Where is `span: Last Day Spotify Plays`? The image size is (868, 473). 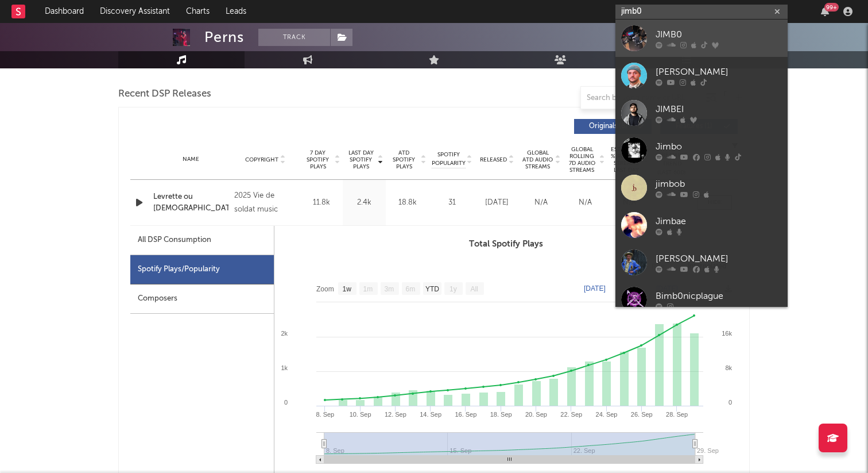 span: Last Day Spotify Plays is located at coordinates (361, 160).